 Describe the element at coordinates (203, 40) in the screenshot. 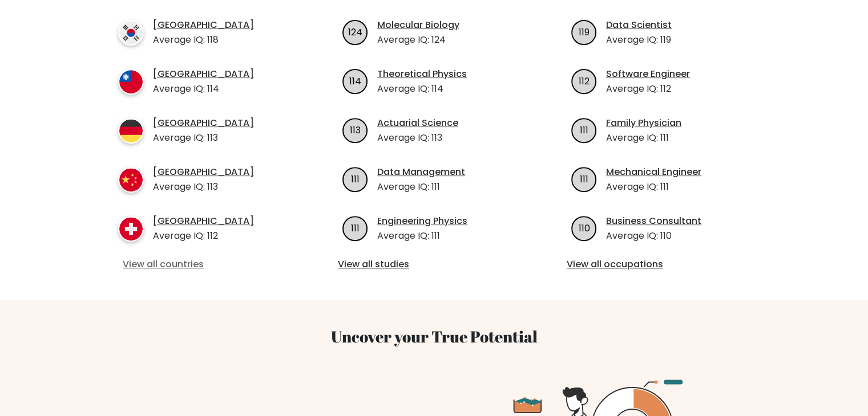

I see `p: Average IQ: 118` at that location.